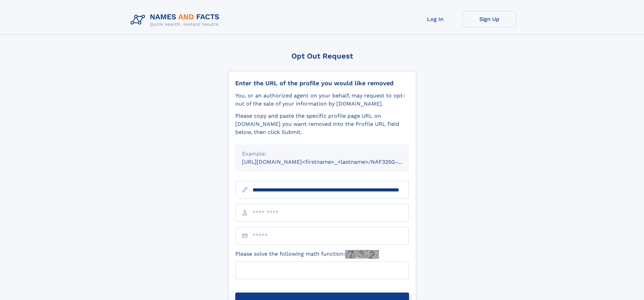 The width and height of the screenshot is (644, 300). Describe the element at coordinates (307, 255) in the screenshot. I see `label: Please solve the following math function:` at that location.